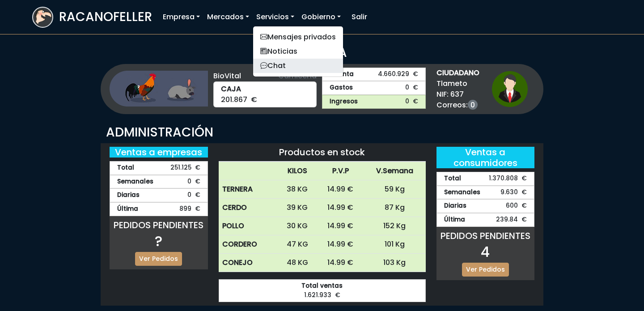 This screenshot has width=644, height=311. I want to click on td: 38 KG, so click(298, 190).